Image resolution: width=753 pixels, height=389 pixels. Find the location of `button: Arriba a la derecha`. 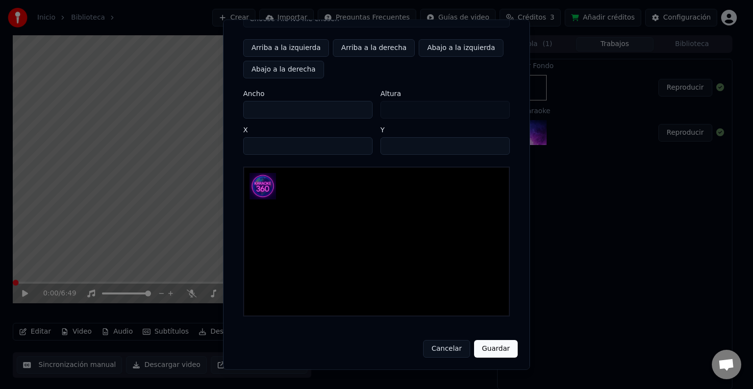

button: Arriba a la derecha is located at coordinates (374, 48).